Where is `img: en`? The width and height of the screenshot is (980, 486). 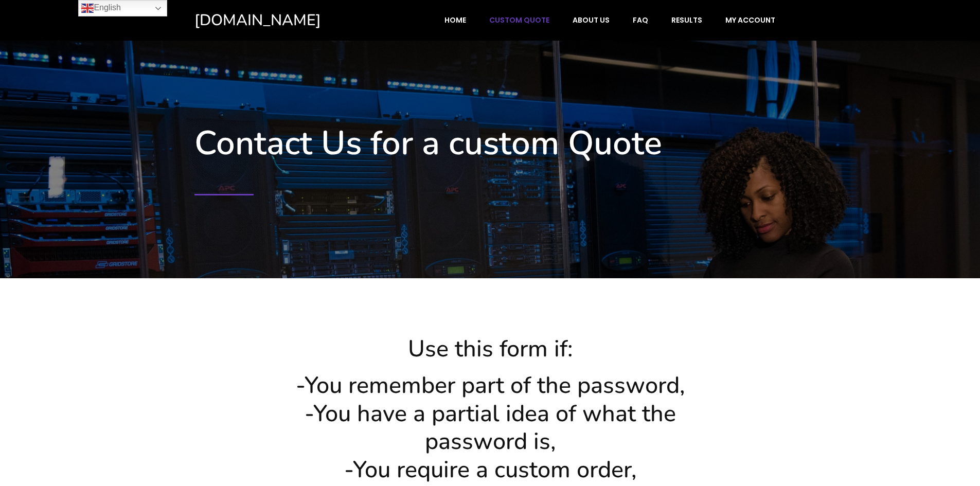
img: en is located at coordinates (87, 9).